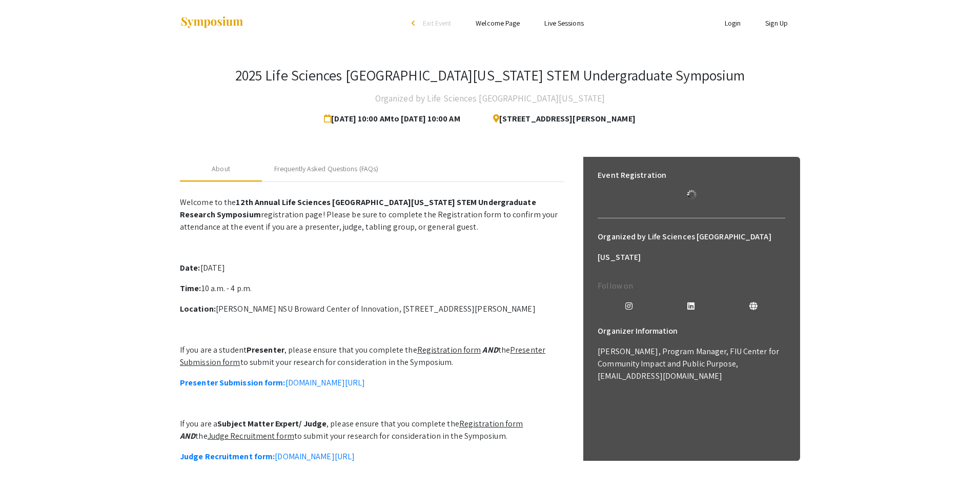  What do you see at coordinates (221, 169) in the screenshot?
I see `div: About` at bounding box center [221, 169].